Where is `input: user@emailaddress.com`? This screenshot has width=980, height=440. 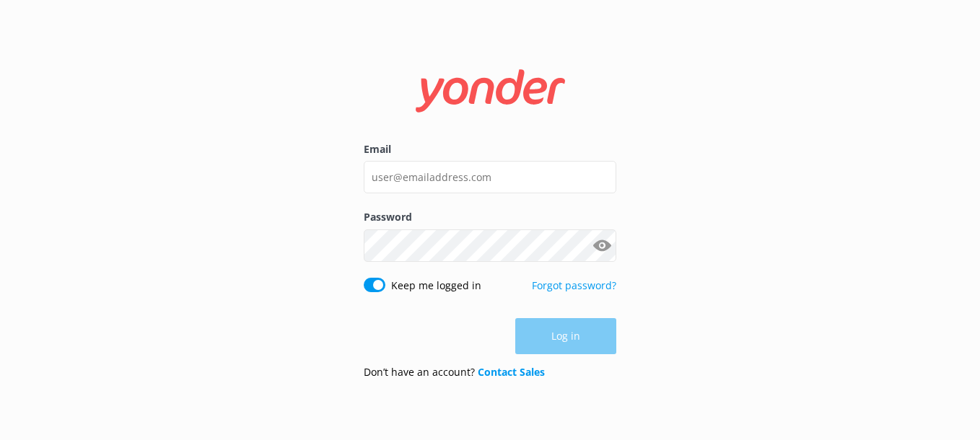 input: user@emailaddress.com is located at coordinates (490, 177).